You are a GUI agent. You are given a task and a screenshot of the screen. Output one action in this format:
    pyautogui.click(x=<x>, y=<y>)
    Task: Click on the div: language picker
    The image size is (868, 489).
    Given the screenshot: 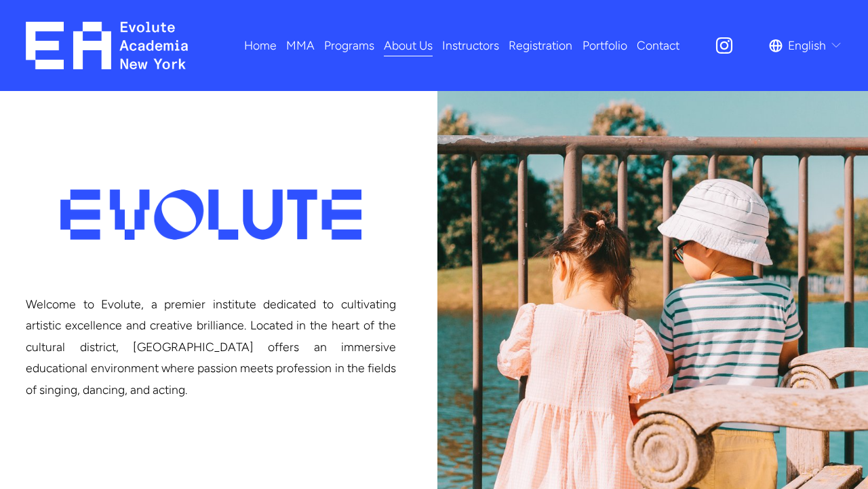 What is the action you would take?
    pyautogui.click(x=806, y=45)
    